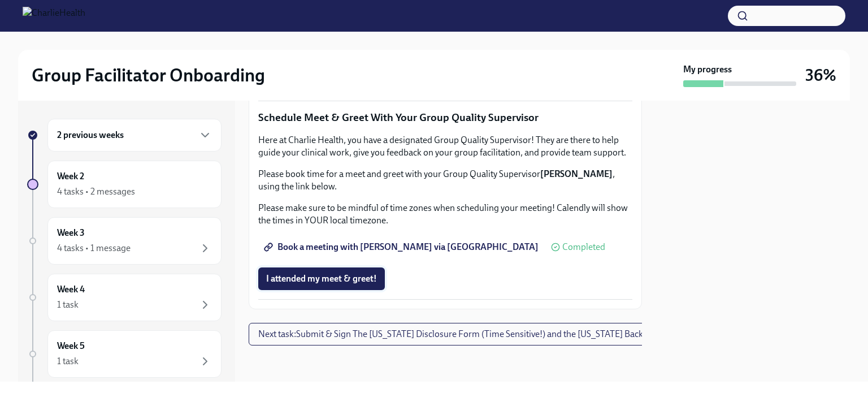 This screenshot has width=868, height=393. I want to click on h2: Group Facilitator Onboarding, so click(148, 75).